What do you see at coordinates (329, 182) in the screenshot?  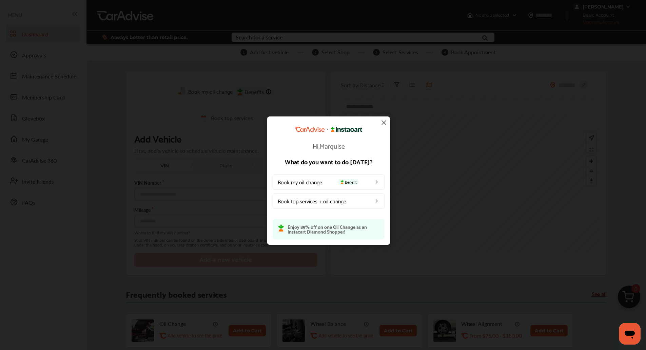 I see `a: Book my oil changeBenefit` at bounding box center [329, 182].